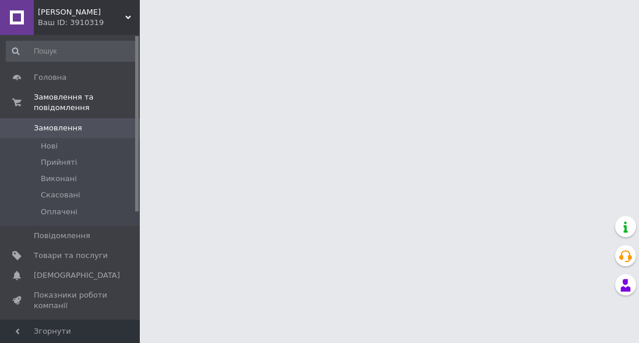 The height and width of the screenshot is (343, 639). Describe the element at coordinates (70, 300) in the screenshot. I see `span: Показники роботи компанії` at that location.